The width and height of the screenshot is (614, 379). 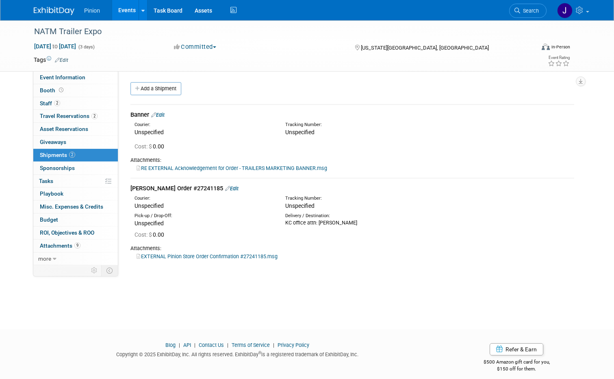 What do you see at coordinates (76, 142) in the screenshot?
I see `a: Giveaways` at bounding box center [76, 142].